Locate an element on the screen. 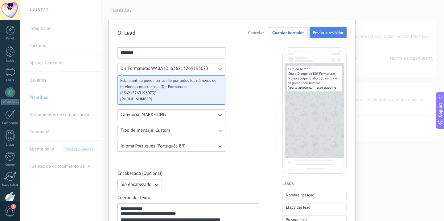  span: Nombre del lead is located at coordinates (300, 195).